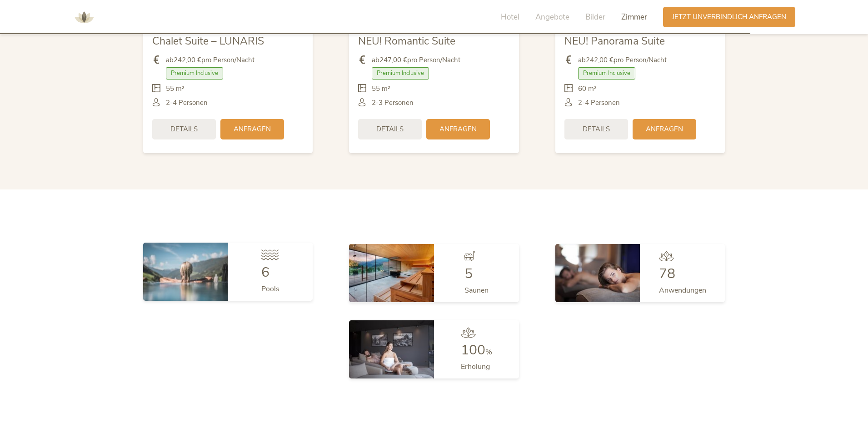 The height and width of the screenshot is (433, 868). I want to click on span: Bilder, so click(596, 17).